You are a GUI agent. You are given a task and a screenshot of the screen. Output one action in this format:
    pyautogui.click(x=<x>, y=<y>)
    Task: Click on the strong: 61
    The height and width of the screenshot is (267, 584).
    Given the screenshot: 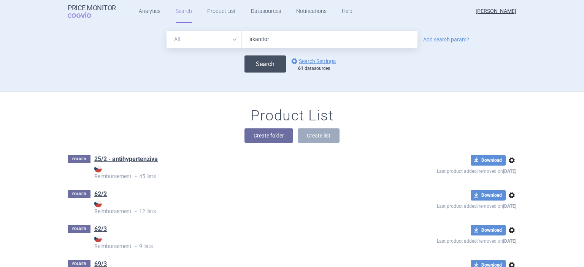 What is the action you would take?
    pyautogui.click(x=301, y=68)
    